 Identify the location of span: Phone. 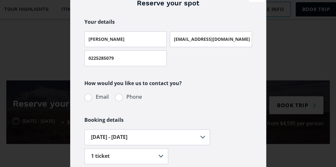
(134, 97).